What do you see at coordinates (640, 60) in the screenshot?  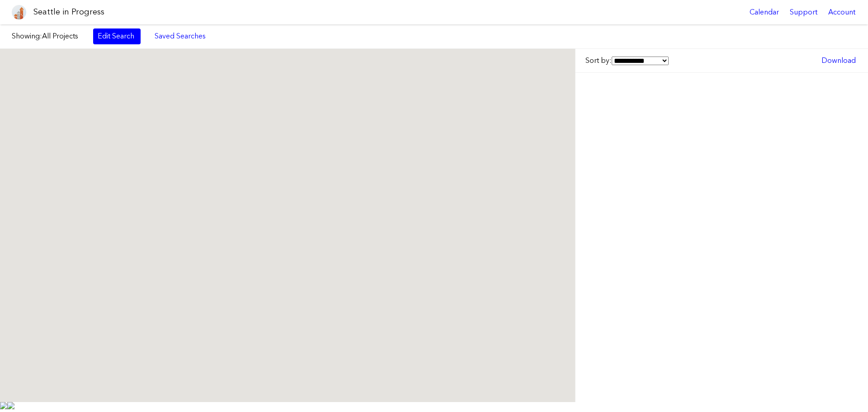 I see `select: Sort by:` at bounding box center [640, 60].